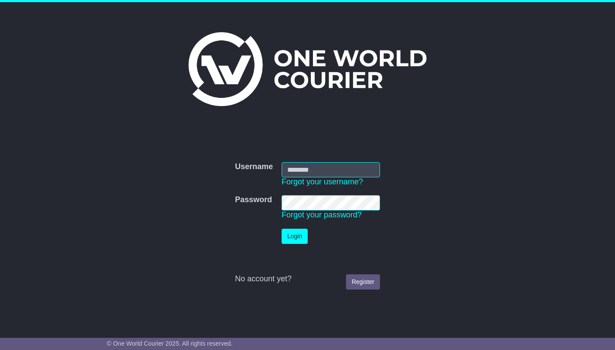 Image resolution: width=615 pixels, height=350 pixels. Describe the element at coordinates (307, 69) in the screenshot. I see `img: One World` at that location.